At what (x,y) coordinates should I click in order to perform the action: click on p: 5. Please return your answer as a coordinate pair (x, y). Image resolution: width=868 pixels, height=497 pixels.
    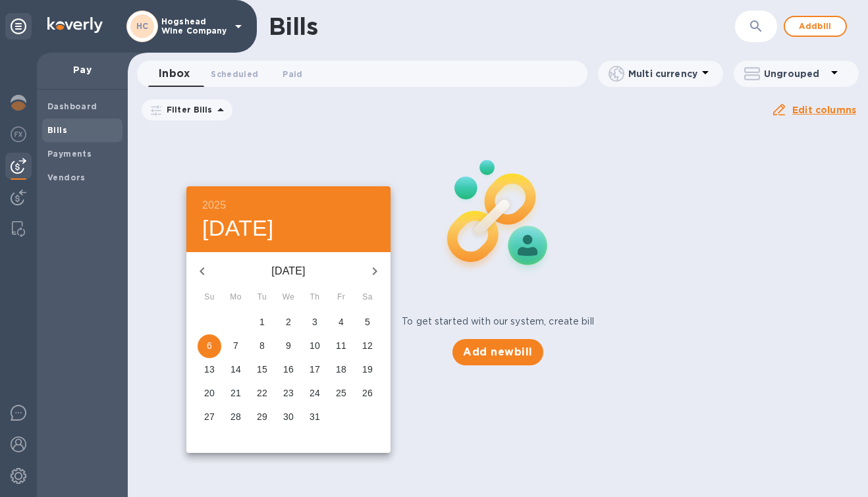
    Looking at the image, I should click on (367, 322).